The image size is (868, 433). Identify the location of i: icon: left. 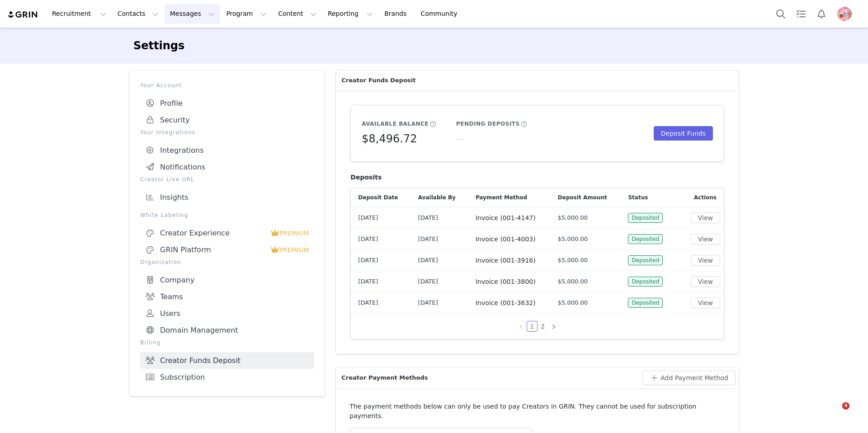
(521, 327).